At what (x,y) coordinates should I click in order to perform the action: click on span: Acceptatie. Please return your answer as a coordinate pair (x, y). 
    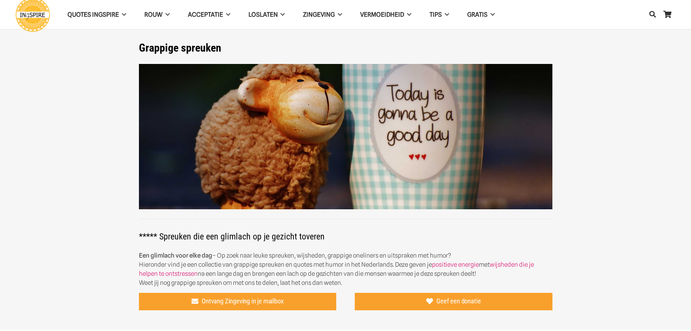
    Looking at the image, I should click on (205, 15).